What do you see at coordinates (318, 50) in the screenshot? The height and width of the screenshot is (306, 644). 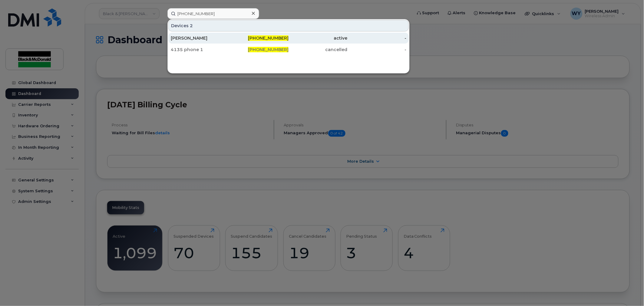 I see `div: cancelled` at bounding box center [318, 50].